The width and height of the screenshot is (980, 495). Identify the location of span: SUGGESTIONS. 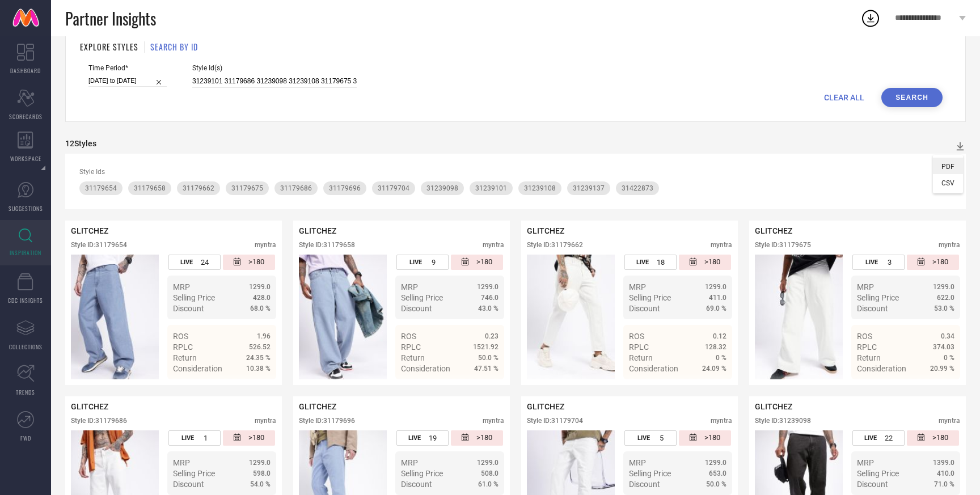
(25, 208).